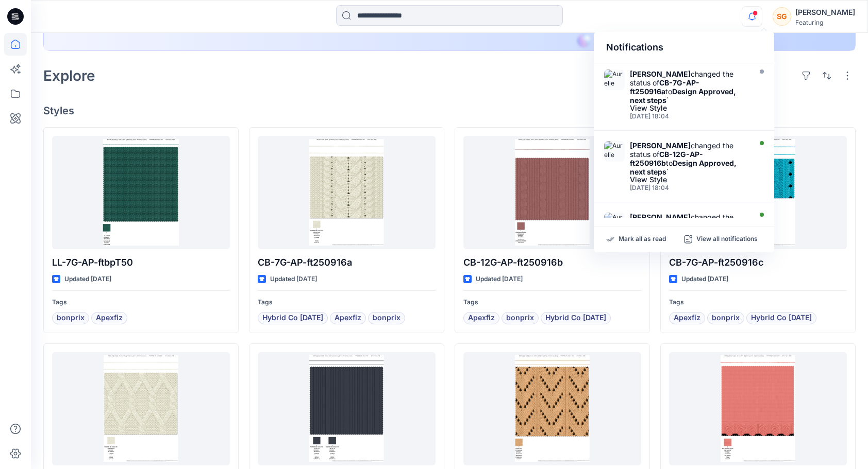 This screenshot has height=469, width=868. Describe the element at coordinates (346, 192) in the screenshot. I see `a: CB-7G-AP-ft250916a` at that location.